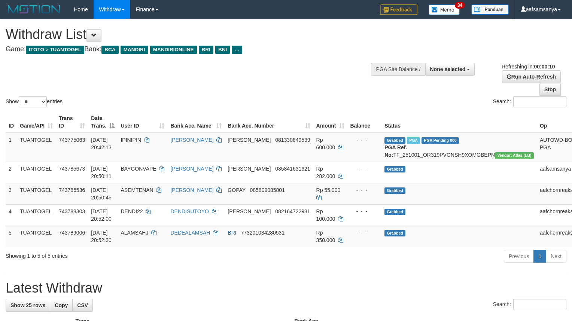 This screenshot has height=321, width=572. What do you see at coordinates (72, 190) in the screenshot?
I see `span: 743786536` at bounding box center [72, 190].